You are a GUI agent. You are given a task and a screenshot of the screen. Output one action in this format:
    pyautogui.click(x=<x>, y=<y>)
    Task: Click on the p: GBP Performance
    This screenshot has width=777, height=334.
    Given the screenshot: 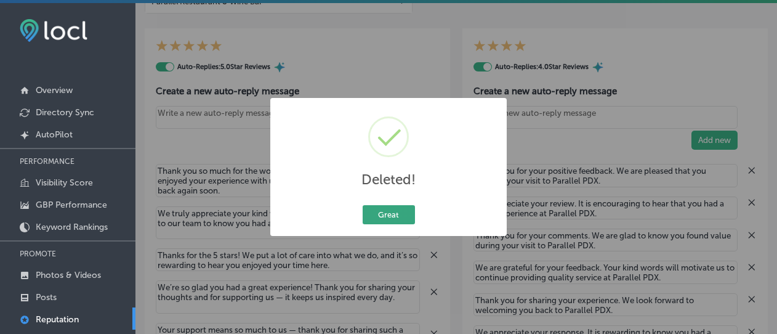 What is the action you would take?
    pyautogui.click(x=71, y=204)
    